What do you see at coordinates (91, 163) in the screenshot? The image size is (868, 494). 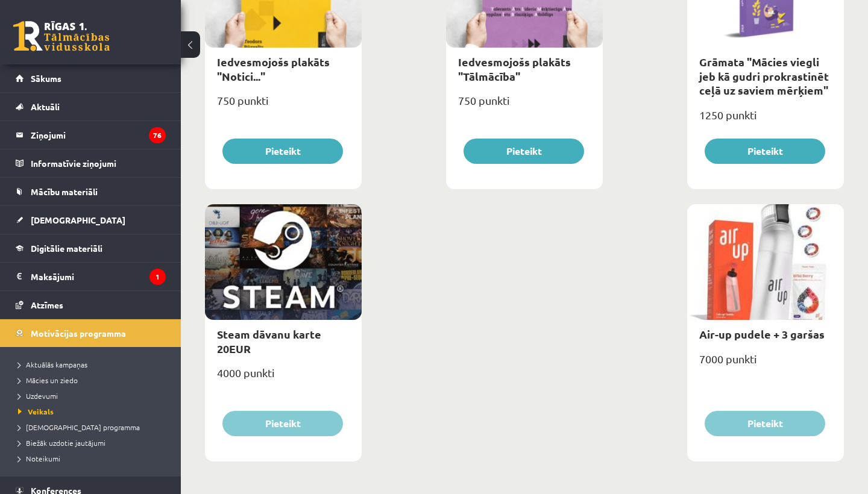 I see `a: Informatīvie ziņojumi` at bounding box center [91, 163].